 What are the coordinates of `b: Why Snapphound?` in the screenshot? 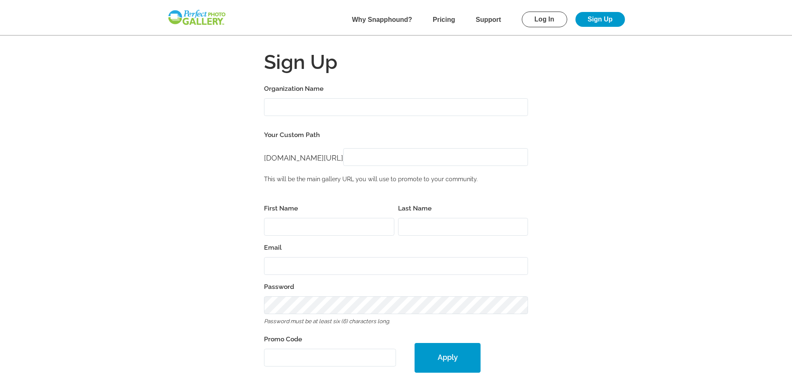 It's located at (382, 19).